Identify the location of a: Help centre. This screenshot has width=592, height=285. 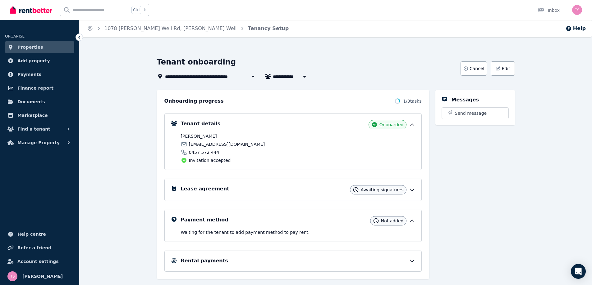
(39, 234).